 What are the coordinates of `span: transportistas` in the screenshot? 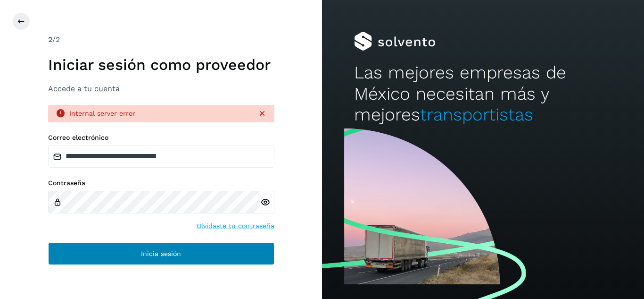 It's located at (477, 114).